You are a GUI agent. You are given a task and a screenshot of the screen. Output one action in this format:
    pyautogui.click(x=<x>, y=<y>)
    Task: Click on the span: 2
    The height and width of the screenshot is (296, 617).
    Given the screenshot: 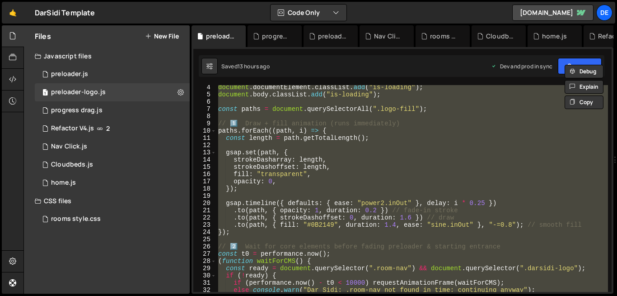 What is the action you would take?
    pyautogui.click(x=108, y=128)
    